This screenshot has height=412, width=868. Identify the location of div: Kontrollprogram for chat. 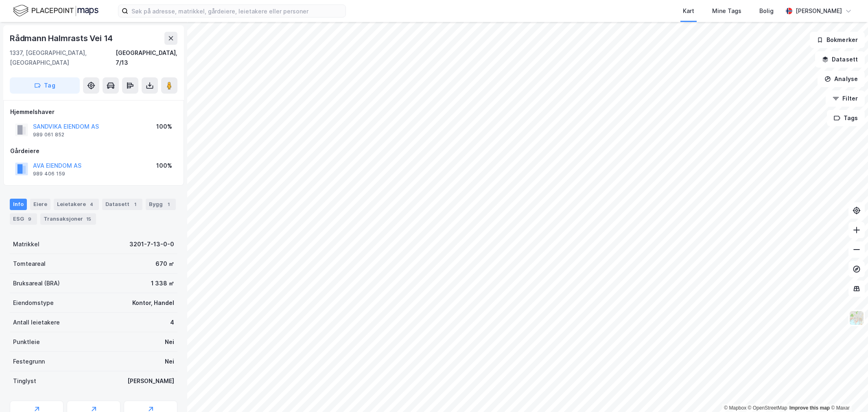
(848, 392).